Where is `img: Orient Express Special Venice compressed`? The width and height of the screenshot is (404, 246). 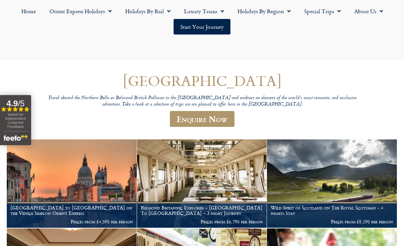 img: Orient Express Special Venice compressed is located at coordinates (72, 183).